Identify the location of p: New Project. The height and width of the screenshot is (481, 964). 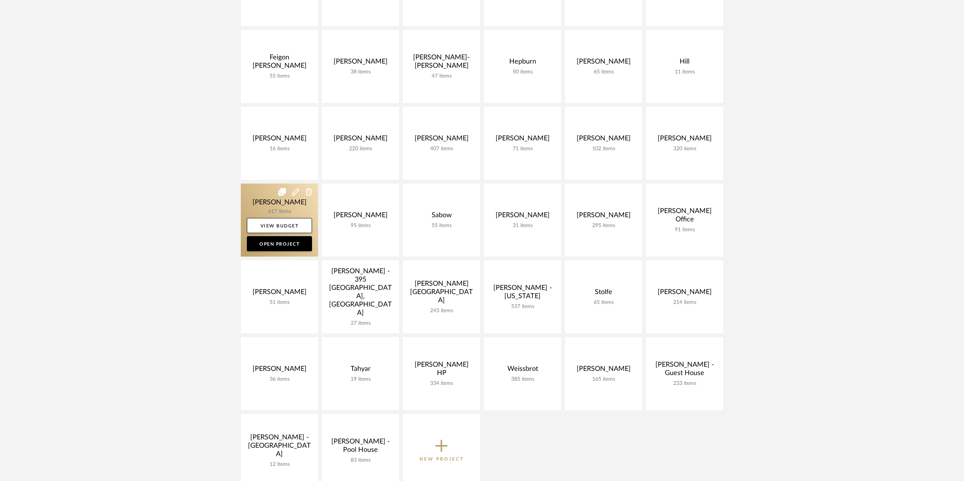
(441, 459).